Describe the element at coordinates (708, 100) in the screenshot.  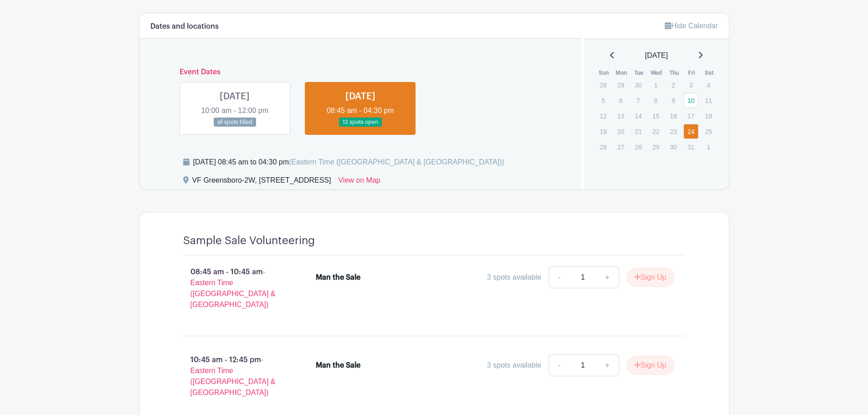
I see `p: 11` at that location.